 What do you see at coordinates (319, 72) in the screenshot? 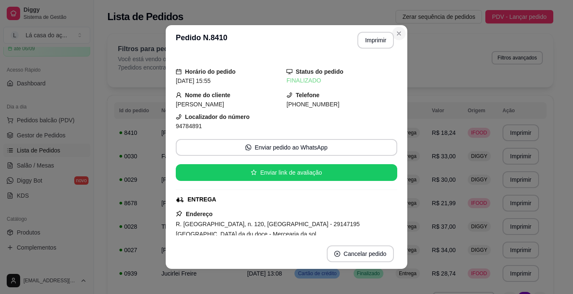
I see `strong: Status do pedido` at bounding box center [319, 72].